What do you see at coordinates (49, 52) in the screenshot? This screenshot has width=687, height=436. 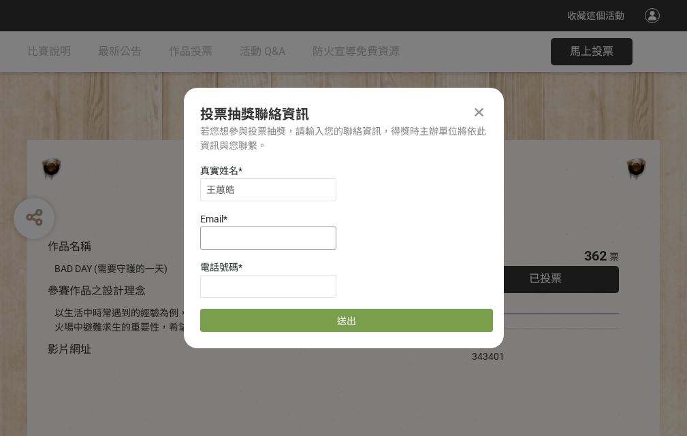 I see `a: 比賽說明` at bounding box center [49, 52].